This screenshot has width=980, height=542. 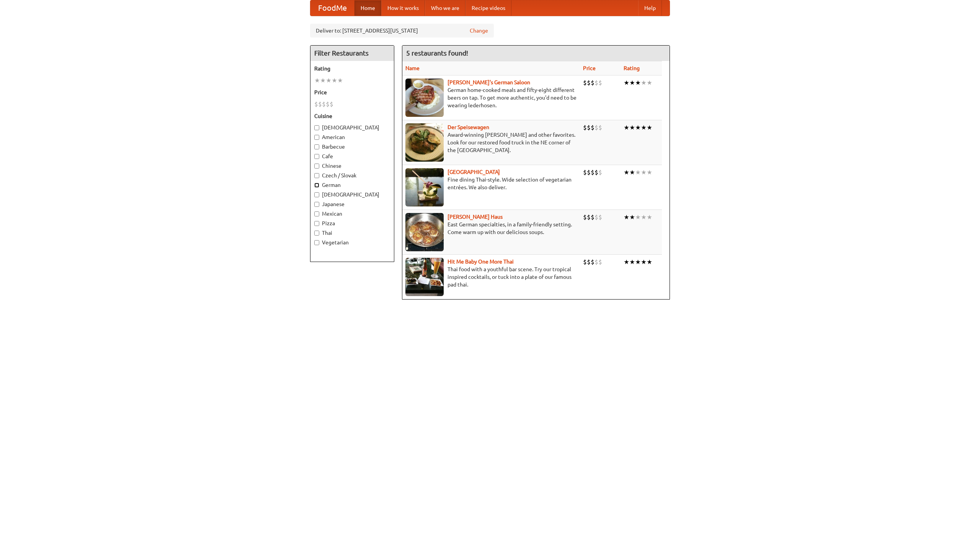 What do you see at coordinates (352, 233) in the screenshot?
I see `label: Thai` at bounding box center [352, 233].